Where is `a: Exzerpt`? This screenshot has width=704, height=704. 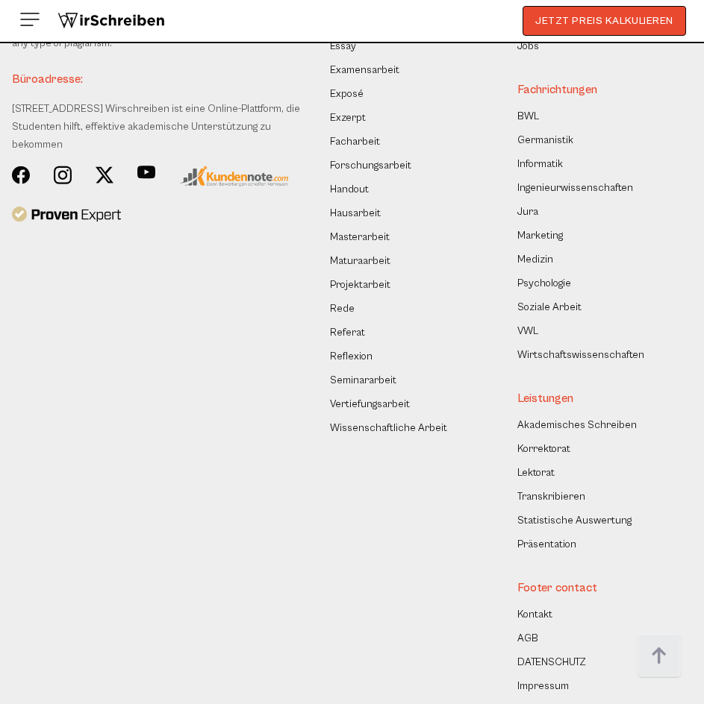 a: Exzerpt is located at coordinates (348, 118).